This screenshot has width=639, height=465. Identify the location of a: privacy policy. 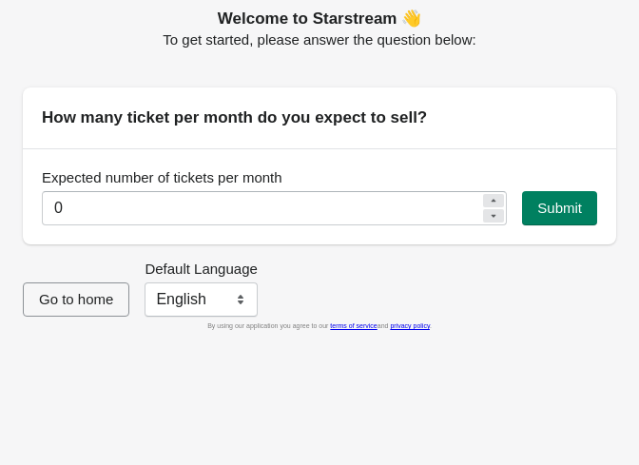
(410, 325).